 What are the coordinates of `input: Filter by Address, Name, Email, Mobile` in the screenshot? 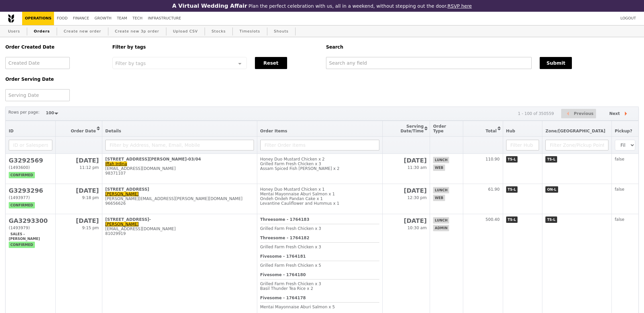 It's located at (180, 145).